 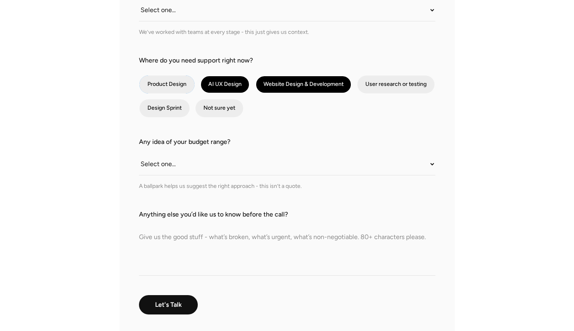 I want to click on div: We’ve worked with teams at every stage - this just gives us context., so click(x=287, y=32).